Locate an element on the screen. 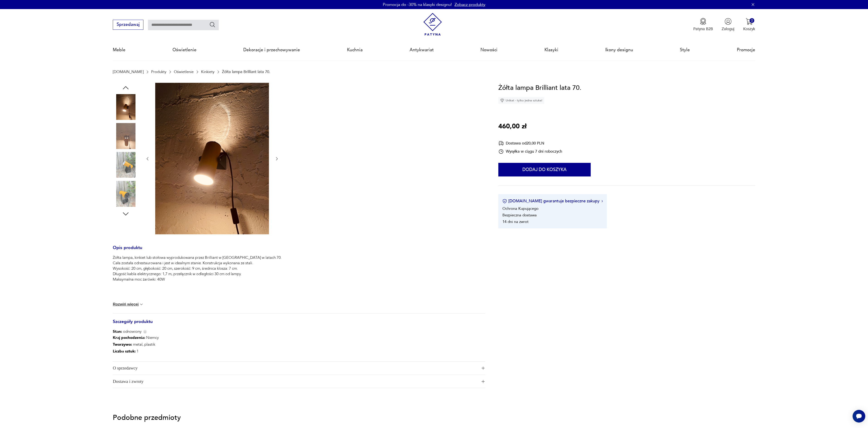  img: Ikona dostawy is located at coordinates (501, 143).